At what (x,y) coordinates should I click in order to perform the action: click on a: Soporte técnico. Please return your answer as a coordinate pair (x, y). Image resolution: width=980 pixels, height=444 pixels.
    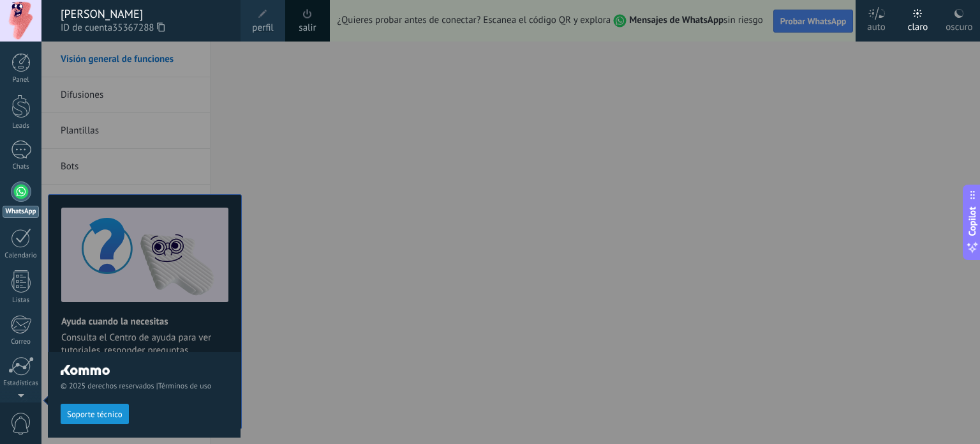
    Looking at the image, I should click on (94, 413).